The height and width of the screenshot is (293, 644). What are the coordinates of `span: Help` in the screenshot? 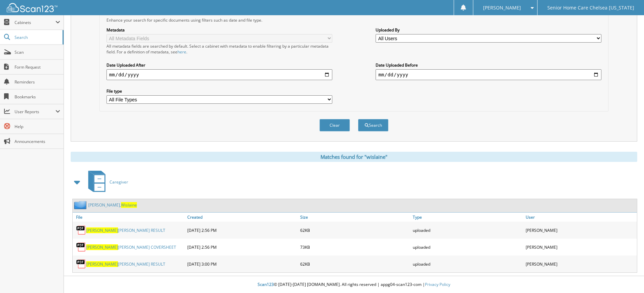 It's located at (37, 127).